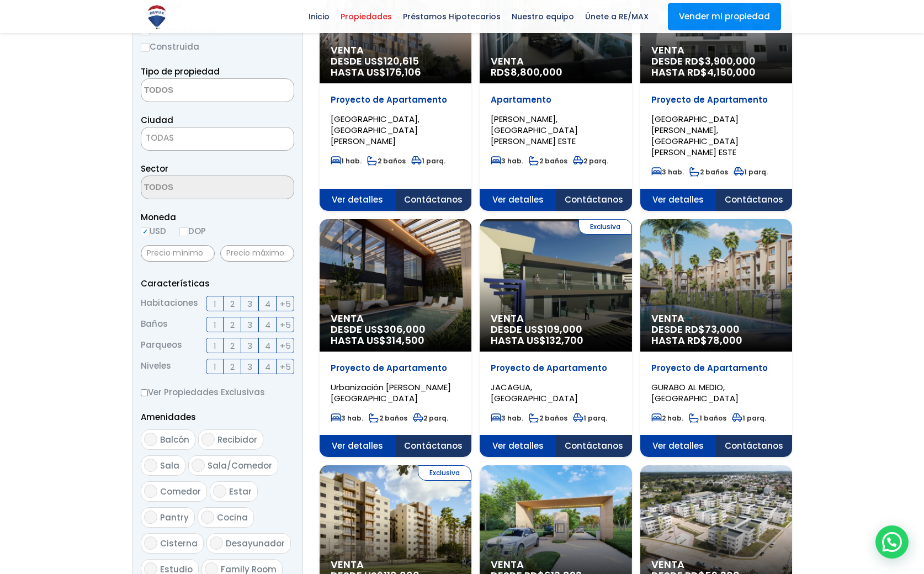  What do you see at coordinates (405, 329) in the screenshot?
I see `span: 306,000` at bounding box center [405, 329].